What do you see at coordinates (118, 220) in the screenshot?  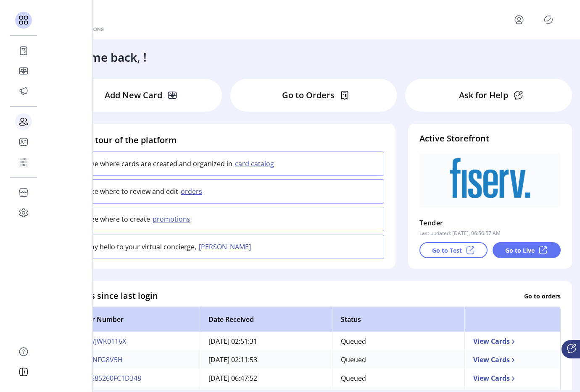 I see `p: See where to create` at bounding box center [118, 220].